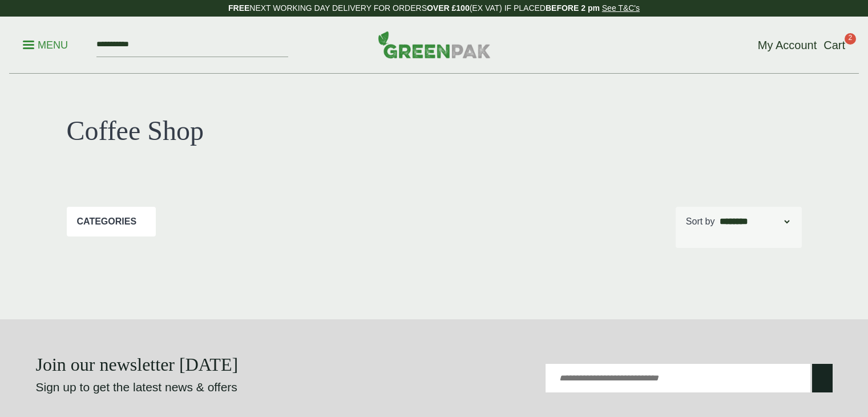  What do you see at coordinates (239, 8) in the screenshot?
I see `strong: FREE` at bounding box center [239, 8].